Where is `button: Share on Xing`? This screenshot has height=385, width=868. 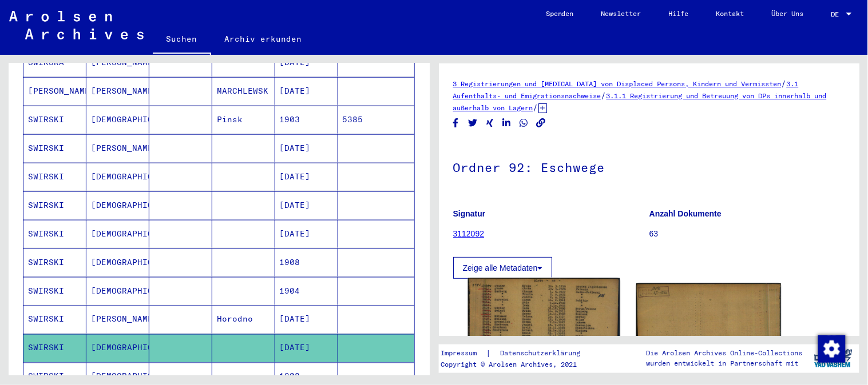 button: Share on Xing is located at coordinates (490, 123).